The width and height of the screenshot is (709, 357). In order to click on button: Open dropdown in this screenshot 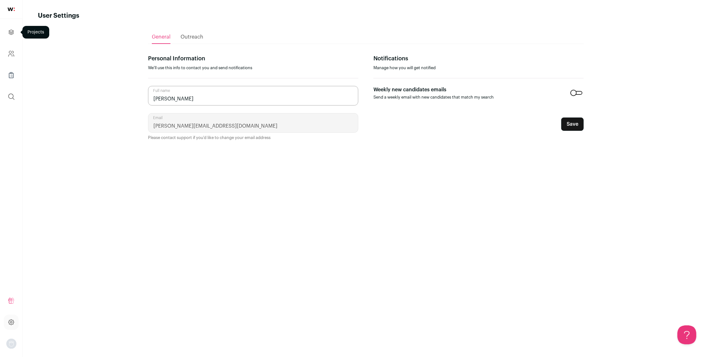, I will do `click(11, 344)`.